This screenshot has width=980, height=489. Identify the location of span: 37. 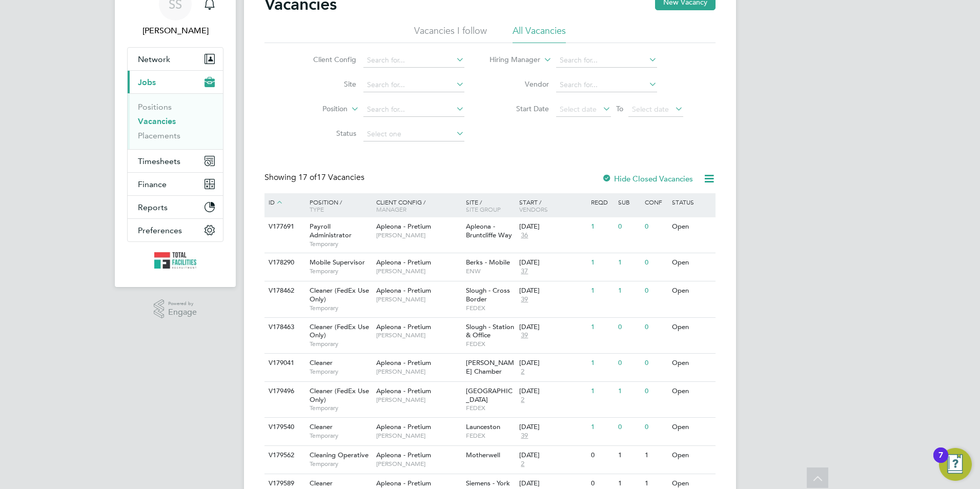
(524, 271).